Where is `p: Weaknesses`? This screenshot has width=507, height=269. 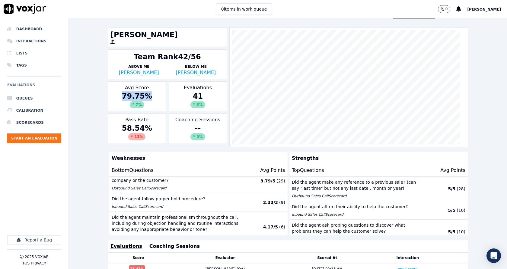
p: Weaknesses is located at coordinates (197, 158).